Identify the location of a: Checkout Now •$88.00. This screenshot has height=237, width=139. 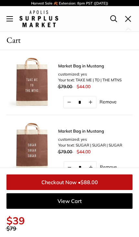
(70, 182).